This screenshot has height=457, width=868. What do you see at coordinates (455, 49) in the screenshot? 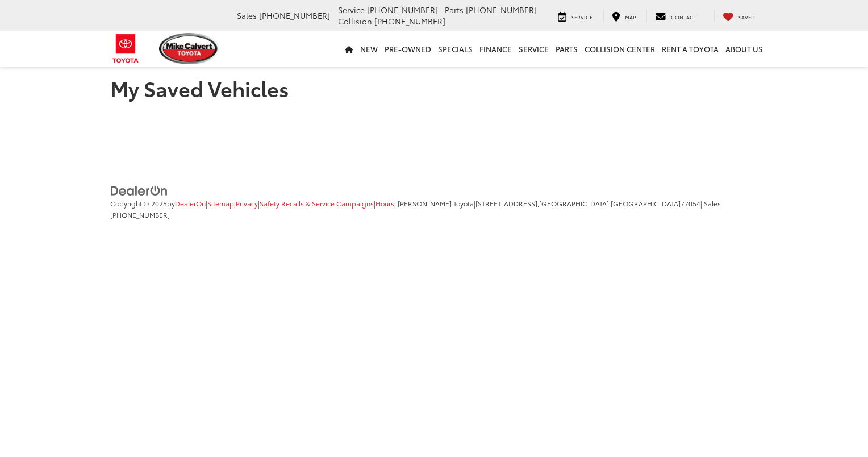
I see `a: Specials` at bounding box center [455, 49].